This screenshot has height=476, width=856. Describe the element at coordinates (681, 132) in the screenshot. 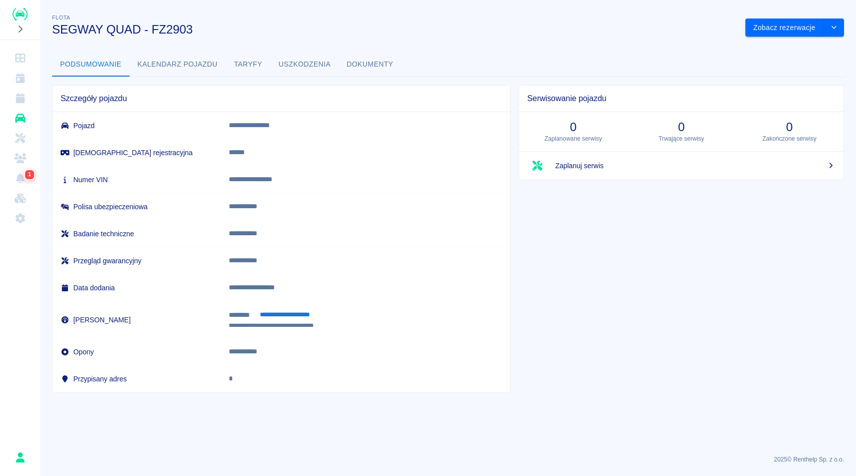

I see `a: 0Trwające serwisy` at that location.